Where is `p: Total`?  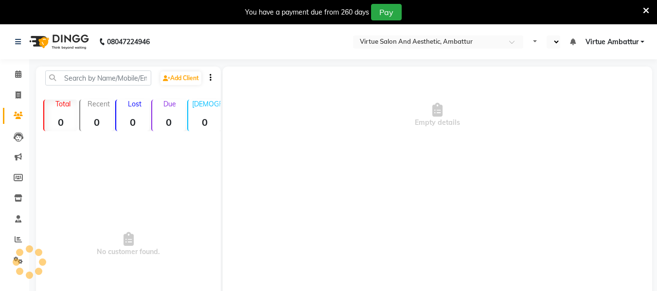 p: Total is located at coordinates (63, 104).